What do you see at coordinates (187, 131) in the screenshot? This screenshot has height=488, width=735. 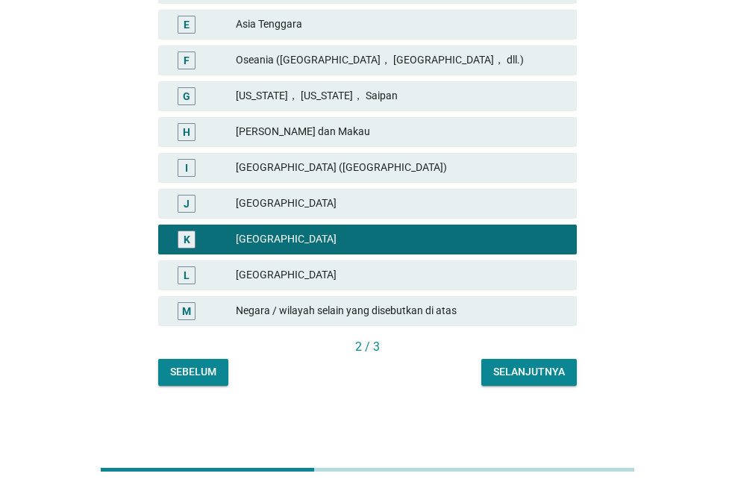 I see `div: H` at bounding box center [187, 131].